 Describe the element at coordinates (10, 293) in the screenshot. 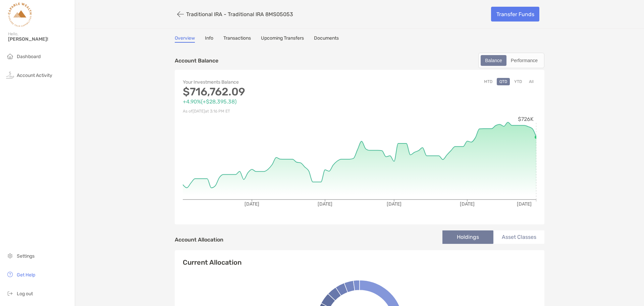

I see `img: logout icon` at that location.